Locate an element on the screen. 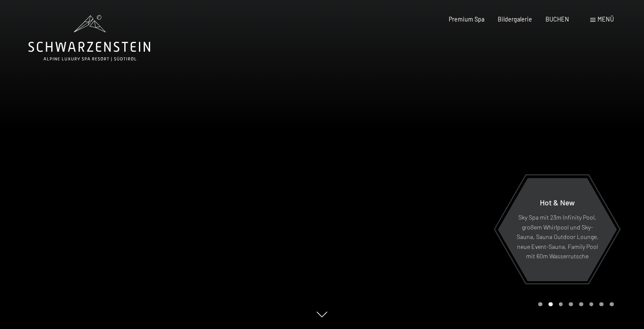 Image resolution: width=644 pixels, height=329 pixels. p: Sky Spa mit 23m Infinity Pool, großem Whirlpool und Sky-Sauna, Sauna Outdoor Lounge, neue Event-S... is located at coordinates (557, 237).